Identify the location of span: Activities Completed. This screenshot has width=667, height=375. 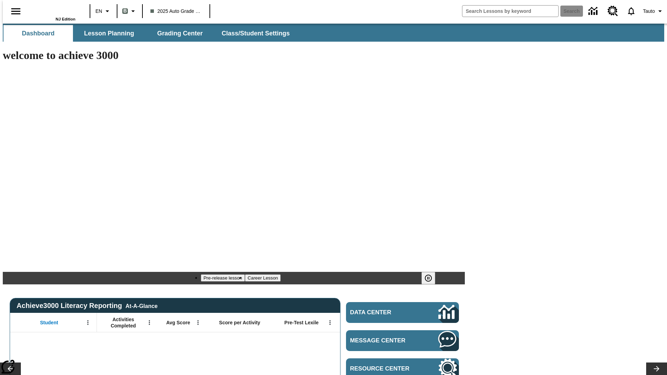
(123, 323).